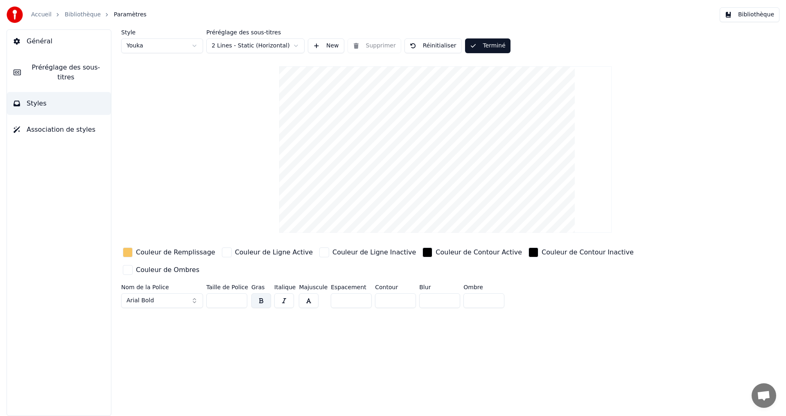 This screenshot has height=416, width=786. What do you see at coordinates (274, 253) in the screenshot?
I see `div: Couleur de Ligne Active` at bounding box center [274, 253].